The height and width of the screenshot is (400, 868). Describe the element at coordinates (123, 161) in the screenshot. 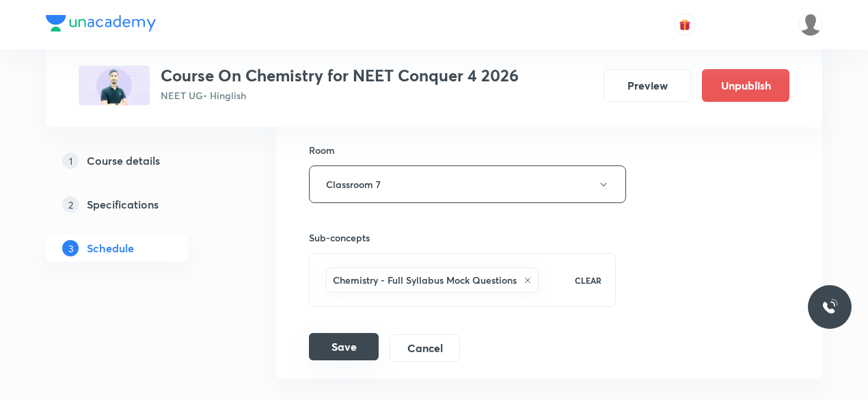

I see `h5: Course details` at that location.